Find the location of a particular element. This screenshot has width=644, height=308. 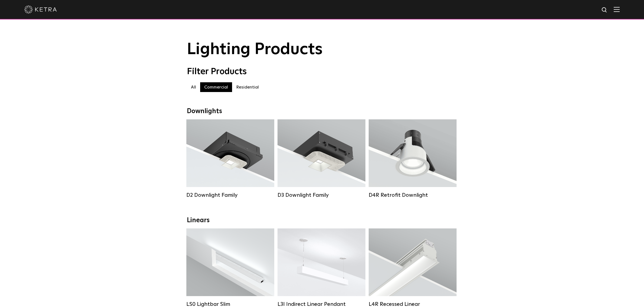

div: D4R Retrofit Downlight is located at coordinates (412, 195).